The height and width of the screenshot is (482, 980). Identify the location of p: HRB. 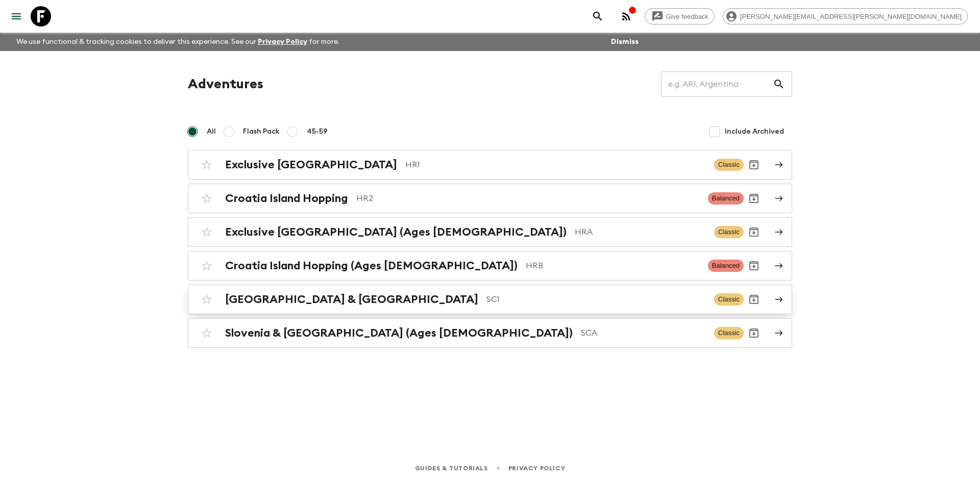
(613, 266).